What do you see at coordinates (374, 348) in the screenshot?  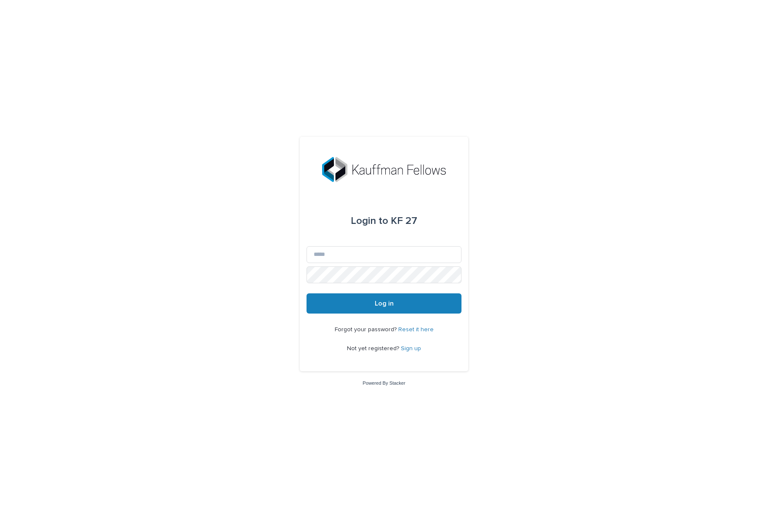 I see `span: Not yet registered?` at bounding box center [374, 348].